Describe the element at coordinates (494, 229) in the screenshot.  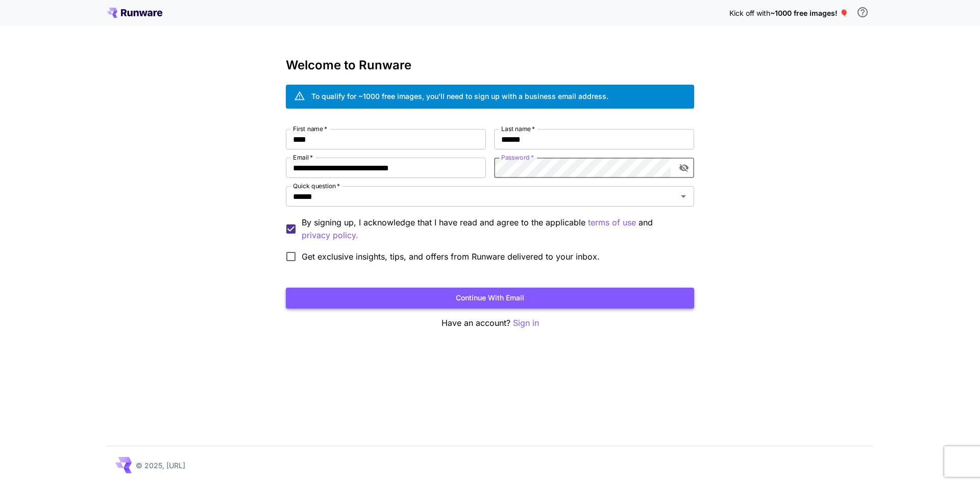
I see `p: By signing up, I acknowledge that I have read and agree to the applicable and` at that location.